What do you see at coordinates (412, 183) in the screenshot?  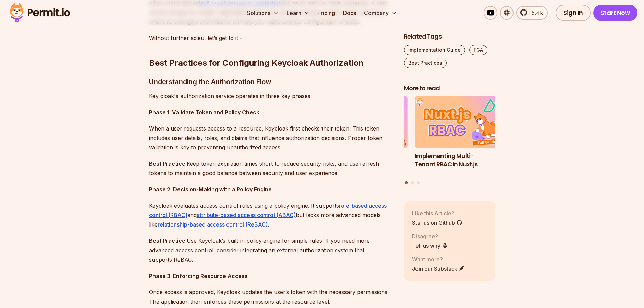 I see `button: Go to slide 2` at bounding box center [412, 183].